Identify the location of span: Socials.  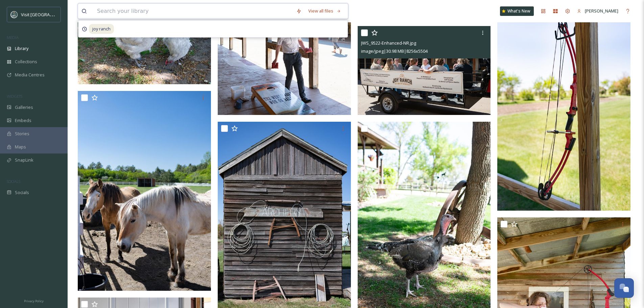
(22, 192).